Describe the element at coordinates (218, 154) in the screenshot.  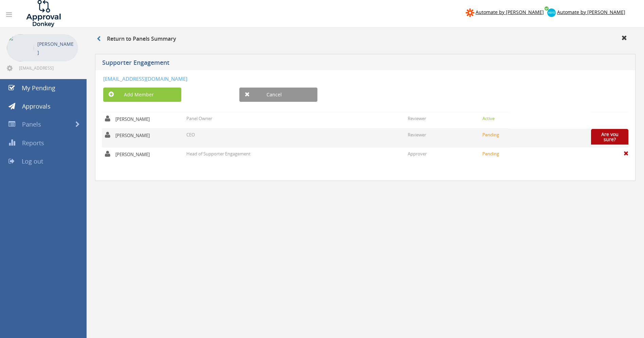
I see `p: Head of Supporter Engagement` at that location.